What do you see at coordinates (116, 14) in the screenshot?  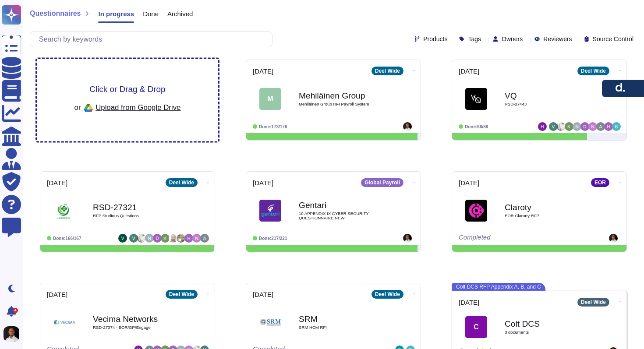 I see `span: In progress` at bounding box center [116, 14].